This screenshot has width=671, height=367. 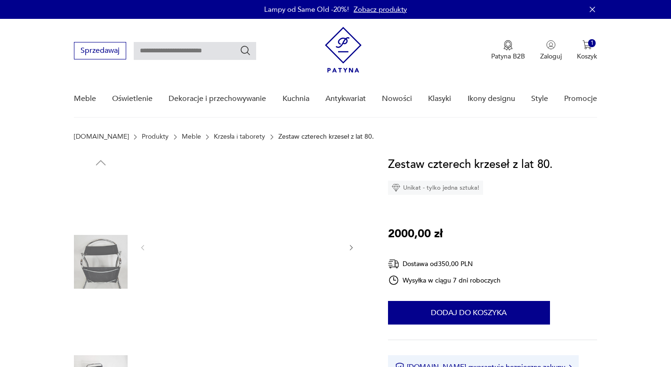 What do you see at coordinates (445, 263) in the screenshot?
I see `div: Dostawa od 350,00 PLN` at bounding box center [445, 263].